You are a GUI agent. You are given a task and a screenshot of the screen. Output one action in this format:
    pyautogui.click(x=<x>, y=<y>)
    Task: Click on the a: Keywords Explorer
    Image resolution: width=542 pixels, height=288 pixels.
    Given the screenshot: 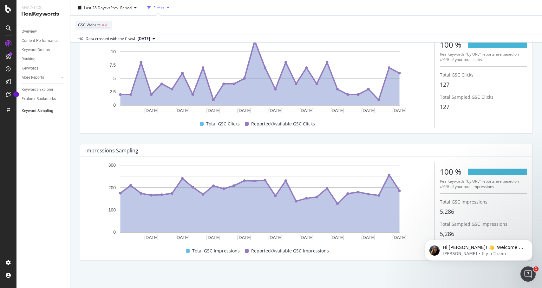 What is the action you would take?
    pyautogui.click(x=43, y=89)
    